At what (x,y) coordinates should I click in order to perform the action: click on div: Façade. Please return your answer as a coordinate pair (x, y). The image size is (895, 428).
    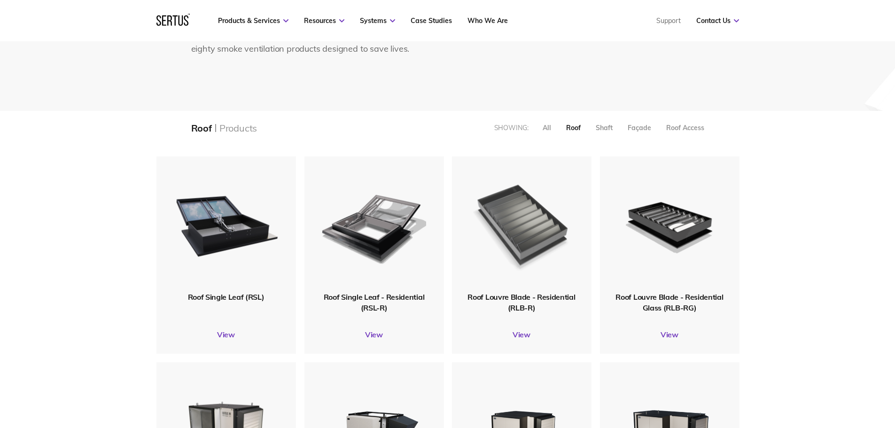
    Looking at the image, I should click on (639, 128).